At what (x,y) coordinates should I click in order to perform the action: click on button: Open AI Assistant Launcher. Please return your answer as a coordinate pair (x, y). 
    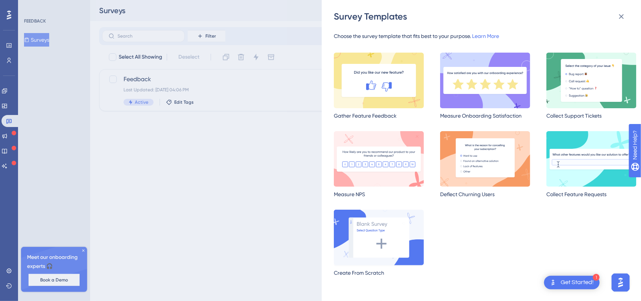
    Looking at the image, I should click on (11, 11).